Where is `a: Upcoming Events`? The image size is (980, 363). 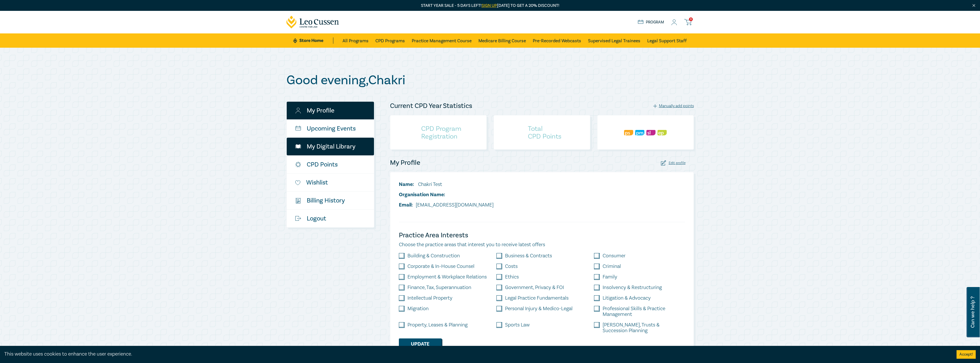
a: Upcoming Events is located at coordinates (330, 129).